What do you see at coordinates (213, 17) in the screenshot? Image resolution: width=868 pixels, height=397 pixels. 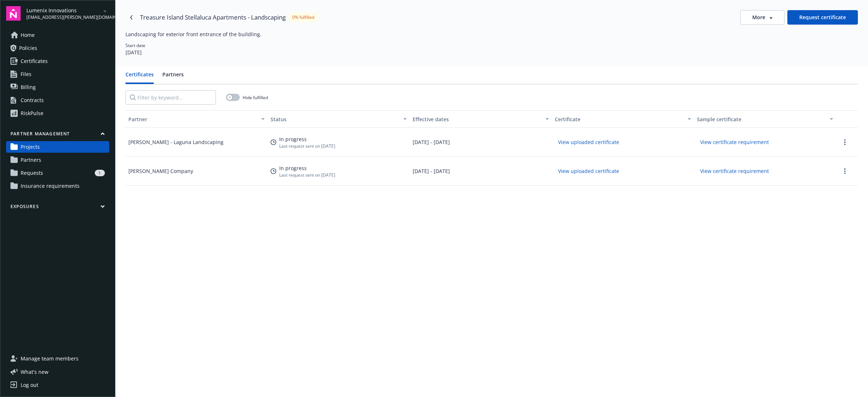 I see `div: Treasure Island Stellaluca Apartments - Landscaping` at bounding box center [213, 17].